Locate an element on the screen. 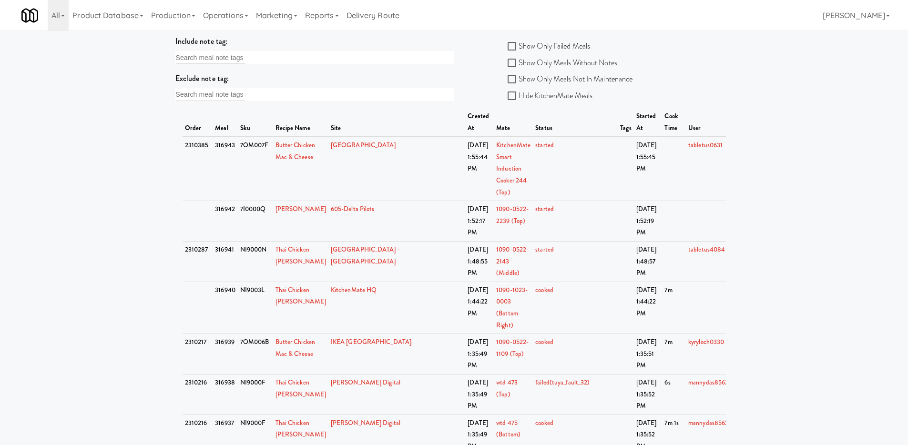  input: Show Only Meals Without Notes is located at coordinates (513, 63).